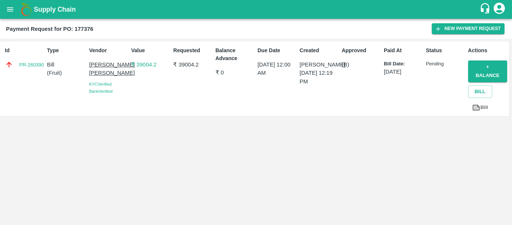 The height and width of the screenshot is (225, 512). What do you see at coordinates (445, 64) in the screenshot?
I see `p: Pending` at bounding box center [445, 64].